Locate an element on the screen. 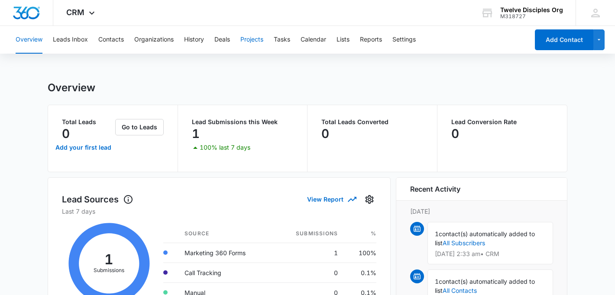  button: Organizations is located at coordinates (154, 40).